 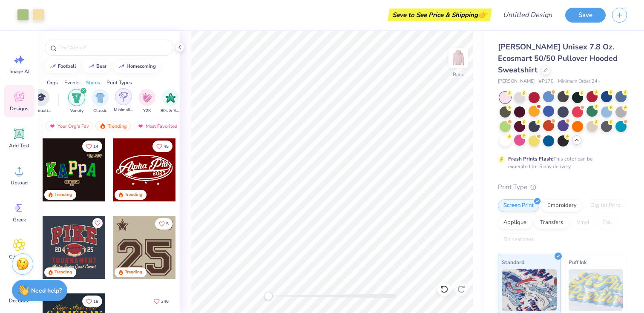 I want to click on div: filter for Y2K, so click(x=147, y=101).